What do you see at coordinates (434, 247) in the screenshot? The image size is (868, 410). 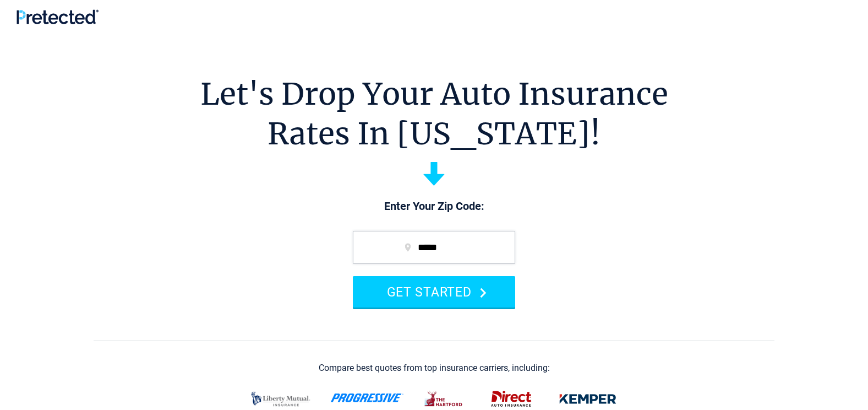 I see `input: zip code` at bounding box center [434, 247].